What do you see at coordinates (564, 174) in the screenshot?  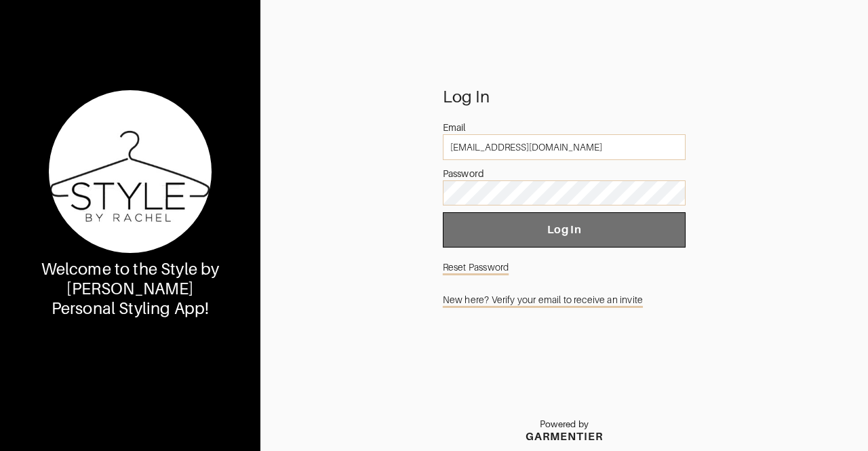 I see `div: Password` at bounding box center [564, 174].